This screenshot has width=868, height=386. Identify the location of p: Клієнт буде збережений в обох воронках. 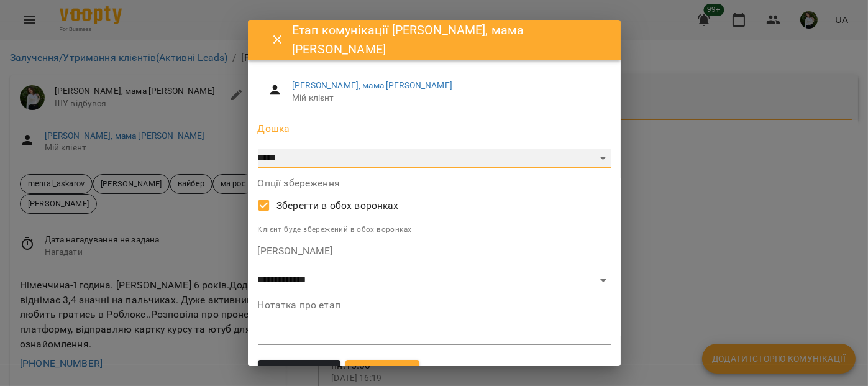
(434, 230).